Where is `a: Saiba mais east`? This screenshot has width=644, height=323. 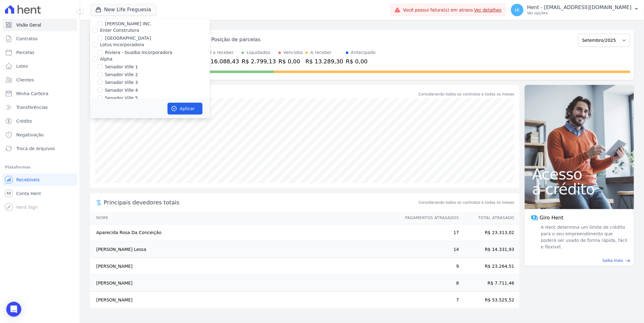 a: Saiba mais east is located at coordinates (579, 261).